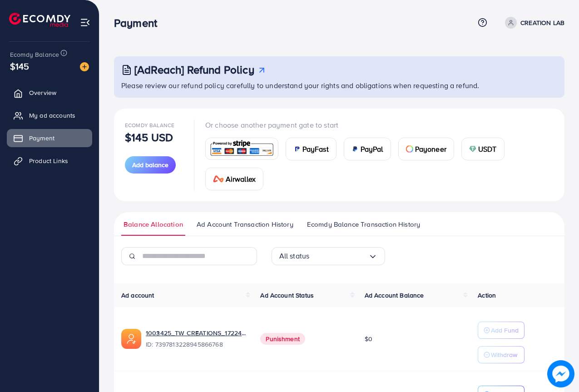 This screenshot has height=392, width=579. I want to click on span: $145, so click(19, 66).